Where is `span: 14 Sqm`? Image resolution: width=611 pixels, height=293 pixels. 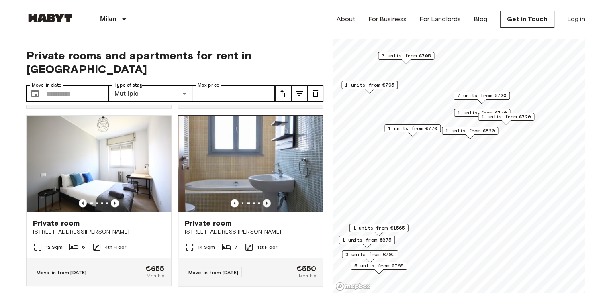 span: 14 Sqm is located at coordinates (207, 248).